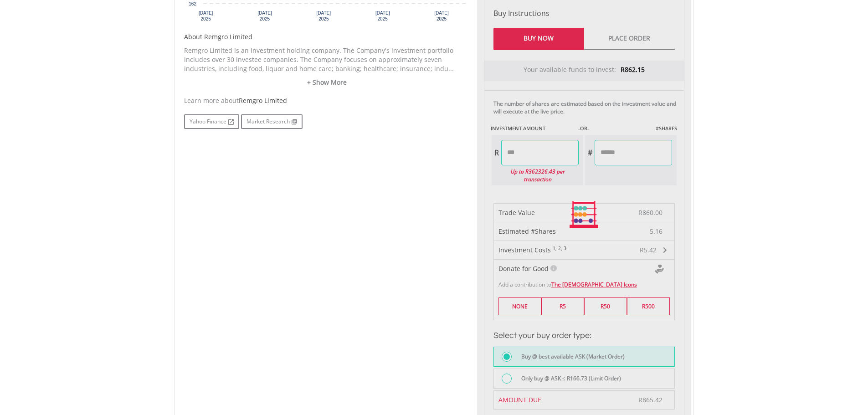 The height and width of the screenshot is (415, 868). I want to click on div: Learn more about, so click(327, 101).